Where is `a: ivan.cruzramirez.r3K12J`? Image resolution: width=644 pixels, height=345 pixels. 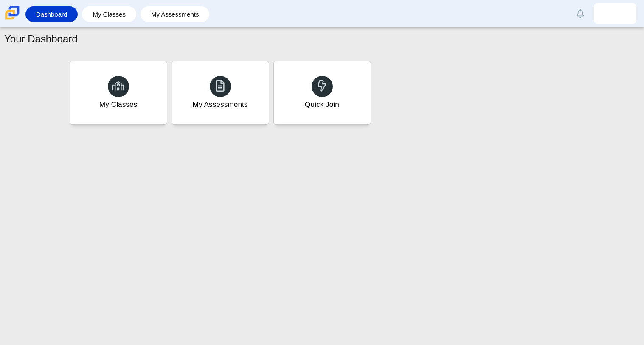
a: ivan.cruzramirez.r3K12J is located at coordinates (615, 14).